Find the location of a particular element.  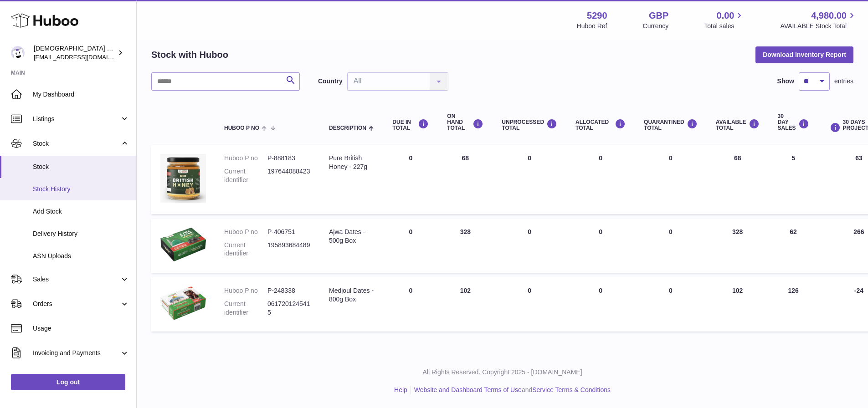

span: ASN Uploads is located at coordinates (81, 256).